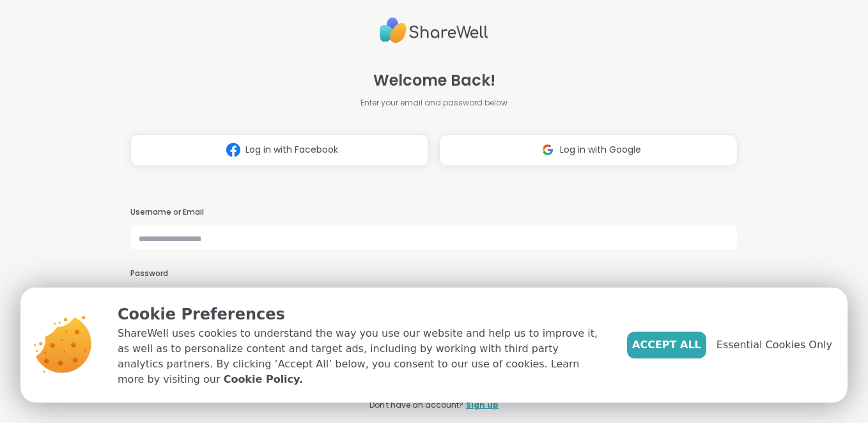  Describe the element at coordinates (416, 405) in the screenshot. I see `span: Don't have an account?` at that location.